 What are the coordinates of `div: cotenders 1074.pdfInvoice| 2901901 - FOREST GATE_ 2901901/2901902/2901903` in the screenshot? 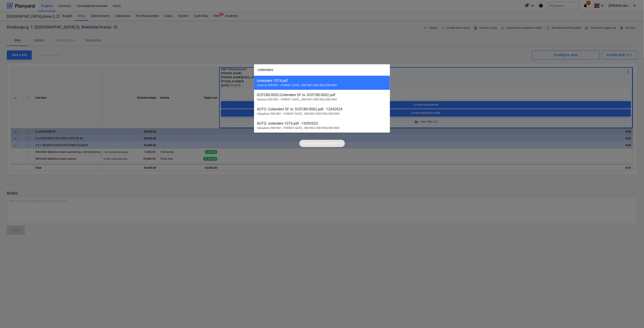 It's located at (322, 83).